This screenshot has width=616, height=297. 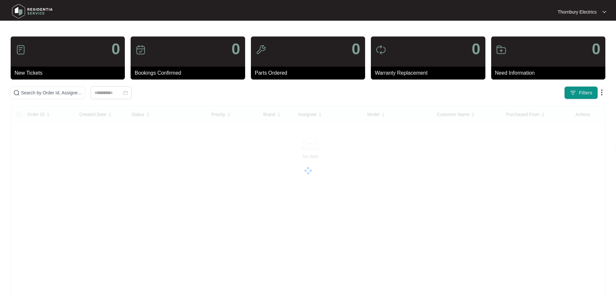 I want to click on img: residentia service logo, so click(x=32, y=11).